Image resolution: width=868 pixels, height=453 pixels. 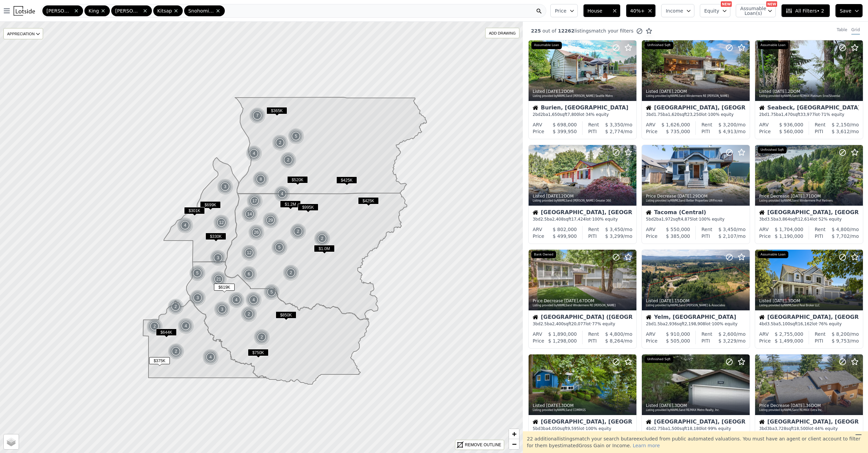 What do you see at coordinates (558, 324) in the screenshot?
I see `span: 2,400` at bounding box center [558, 324].